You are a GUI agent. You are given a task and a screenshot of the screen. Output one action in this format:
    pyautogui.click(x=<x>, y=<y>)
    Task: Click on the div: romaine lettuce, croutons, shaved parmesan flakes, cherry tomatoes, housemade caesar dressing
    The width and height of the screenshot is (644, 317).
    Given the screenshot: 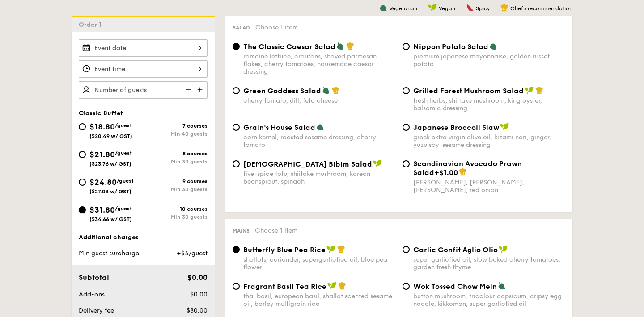 What is the action you would take?
    pyautogui.click(x=319, y=64)
    